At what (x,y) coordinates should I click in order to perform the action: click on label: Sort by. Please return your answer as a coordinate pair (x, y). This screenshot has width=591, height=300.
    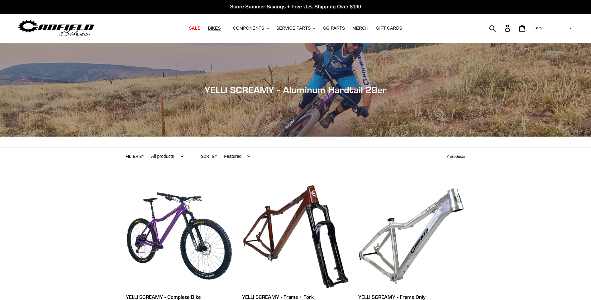
    Looking at the image, I should click on (209, 156).